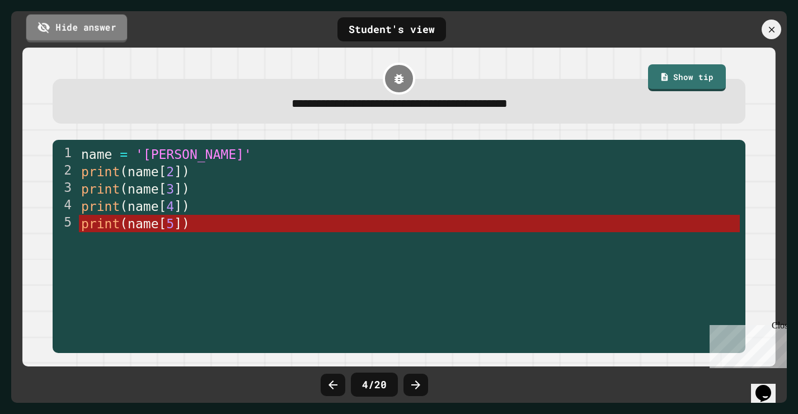 The height and width of the screenshot is (414, 798). I want to click on span: 2, so click(171, 172).